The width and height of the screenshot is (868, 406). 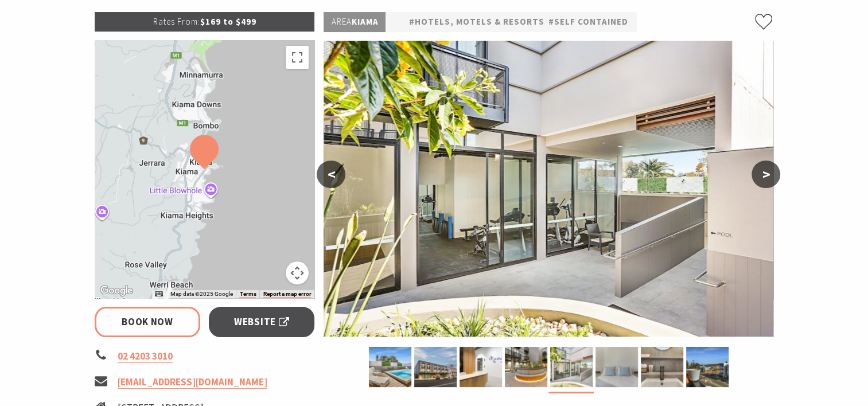 What do you see at coordinates (262, 322) in the screenshot?
I see `a: Website` at bounding box center [262, 322].